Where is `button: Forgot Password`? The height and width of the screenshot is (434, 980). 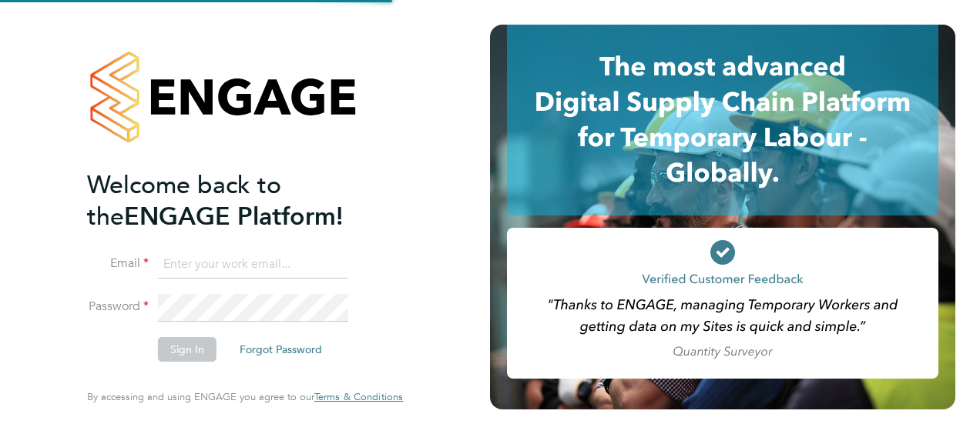 button: Forgot Password is located at coordinates (281, 350).